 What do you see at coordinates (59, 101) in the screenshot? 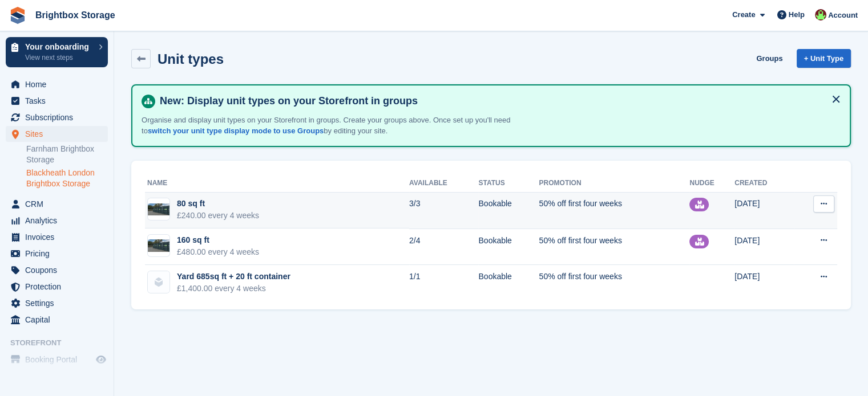
I see `span: Tasks` at bounding box center [59, 101].